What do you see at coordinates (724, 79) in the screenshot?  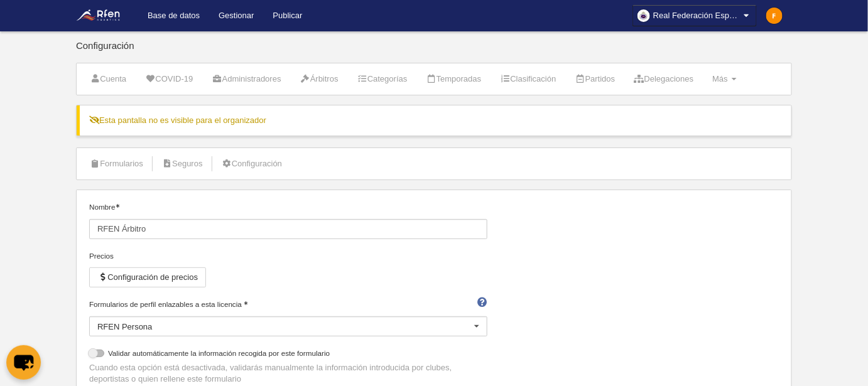 I see `a: Más` at bounding box center [724, 79].